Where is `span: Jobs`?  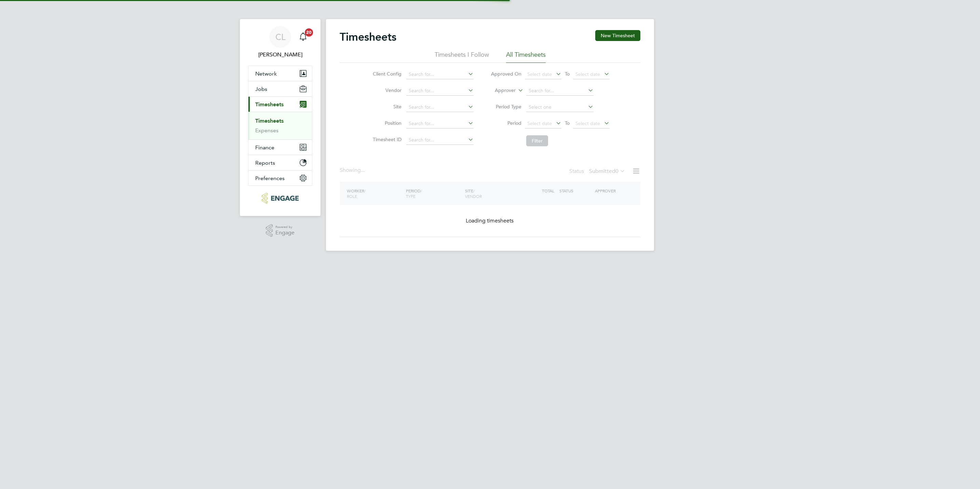 span: Jobs is located at coordinates (261, 89).